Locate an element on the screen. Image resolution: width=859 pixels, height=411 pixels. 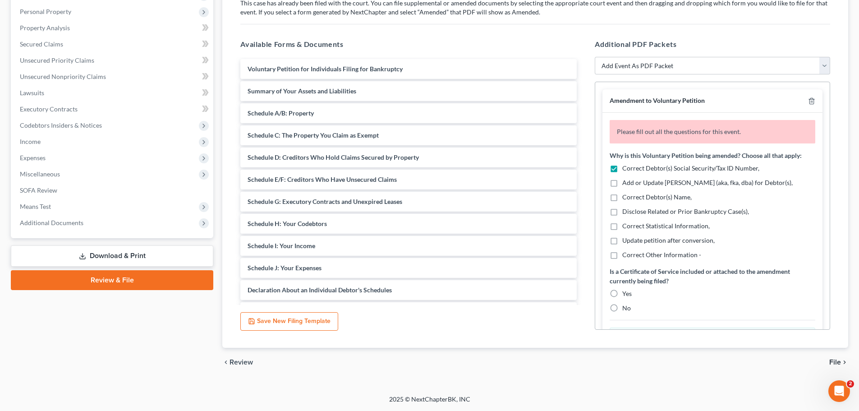
i: chevron_left is located at coordinates (226, 362).